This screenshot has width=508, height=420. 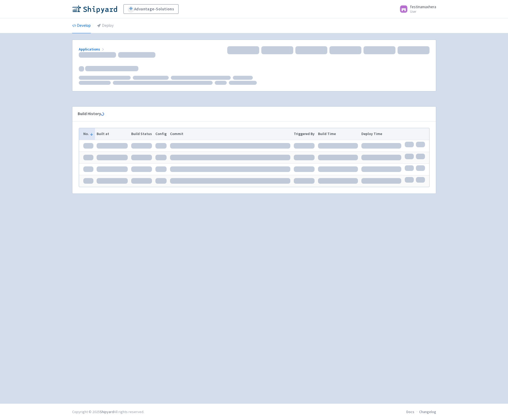 I want to click on div: Copyright © 2025 All rights reserved., so click(x=108, y=412).